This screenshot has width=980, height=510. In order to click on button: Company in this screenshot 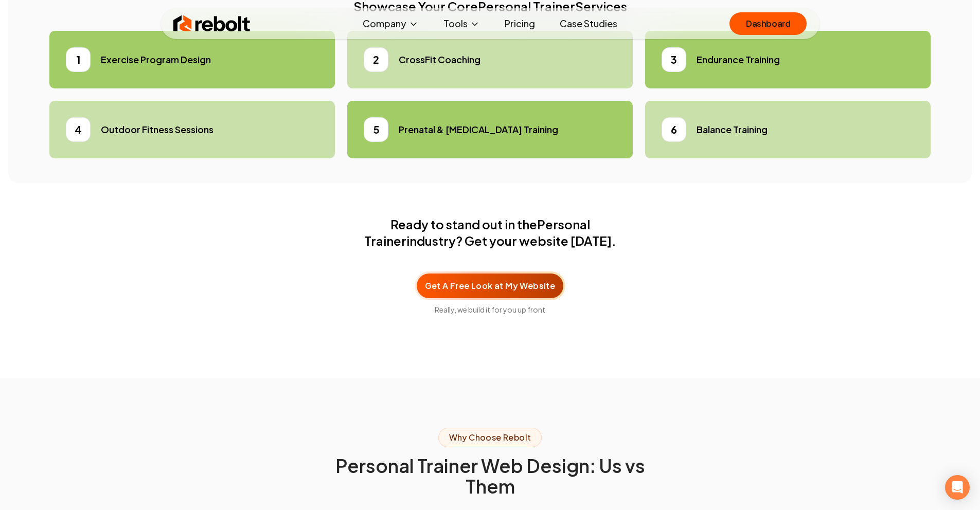, I will do `click(391, 24)`.